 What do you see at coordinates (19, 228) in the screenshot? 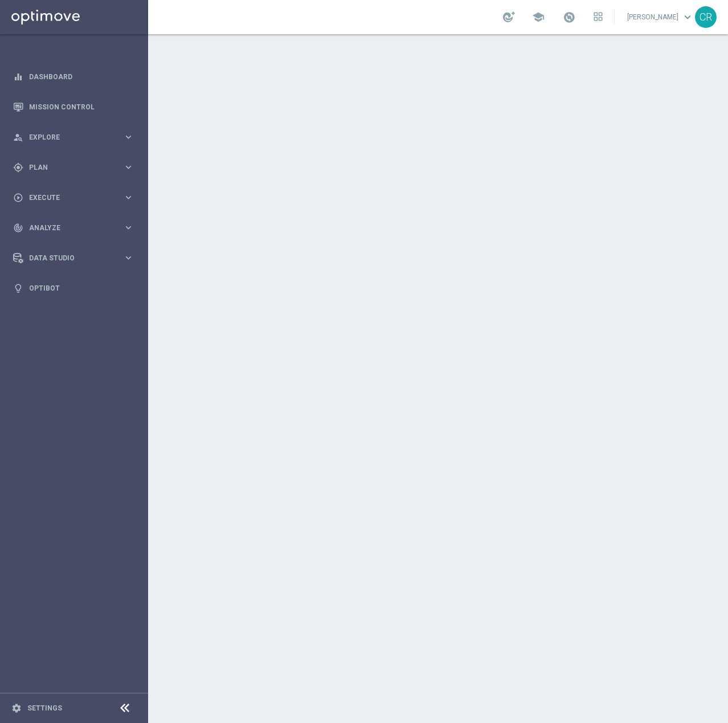
I see `i: track_changes` at bounding box center [19, 228].